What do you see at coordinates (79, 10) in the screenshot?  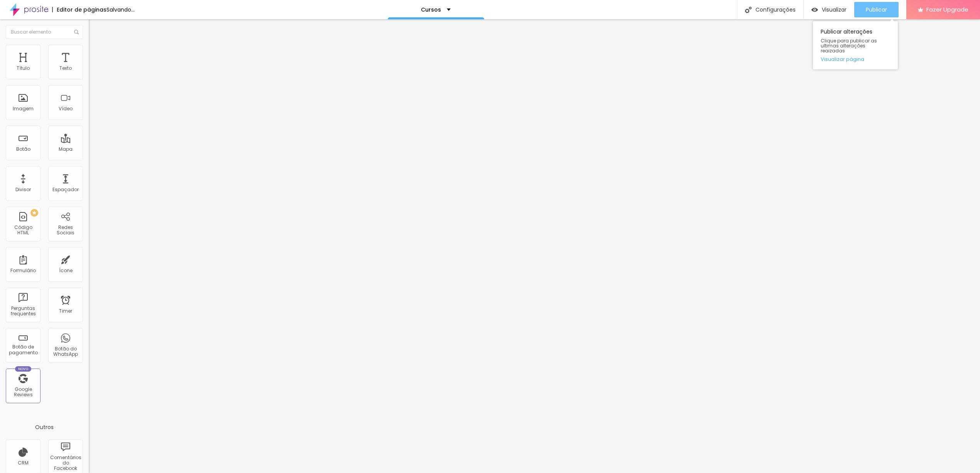 I see `div: Editor de páginas` at bounding box center [79, 10].